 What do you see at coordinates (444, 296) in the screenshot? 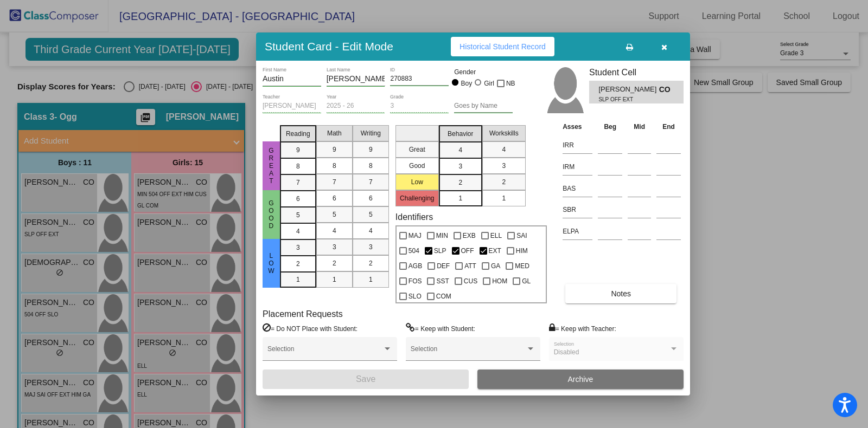
I see `span: COM` at bounding box center [444, 296].